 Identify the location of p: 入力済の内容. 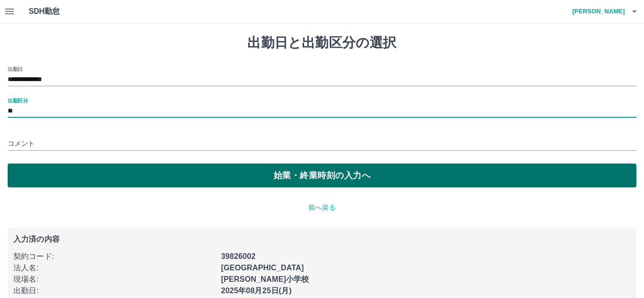
(322, 240).